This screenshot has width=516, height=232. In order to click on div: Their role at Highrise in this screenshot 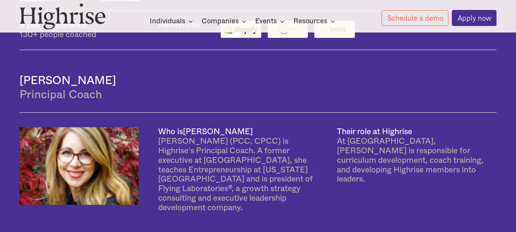, I will do `click(374, 131)`.